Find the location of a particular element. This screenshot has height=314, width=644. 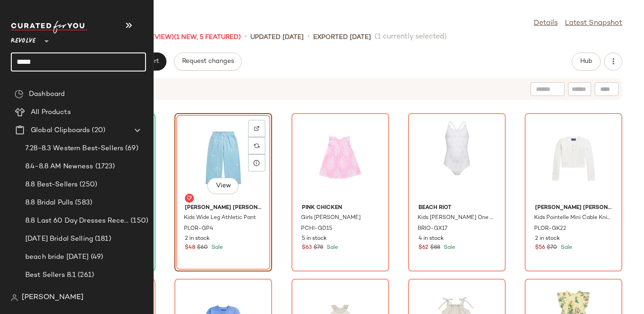

span: Revolve is located at coordinates (23, 39).